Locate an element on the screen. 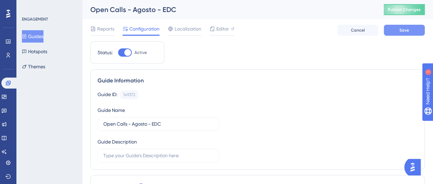  div: Guide Description is located at coordinates (117, 141).